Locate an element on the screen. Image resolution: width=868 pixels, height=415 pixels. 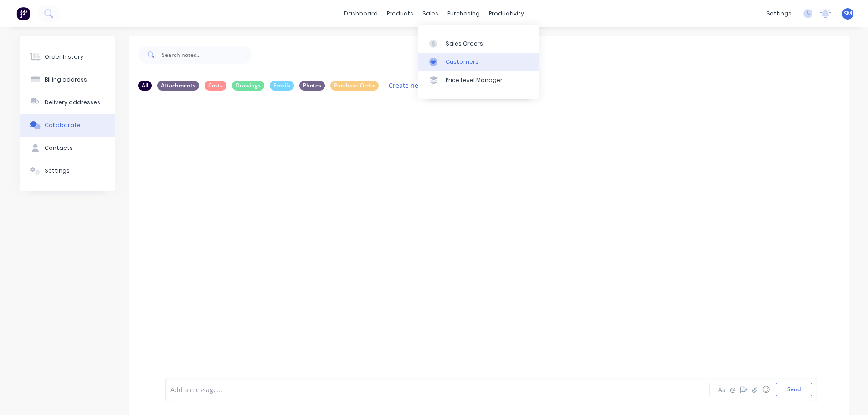
div: Collaborate is located at coordinates (62, 125).